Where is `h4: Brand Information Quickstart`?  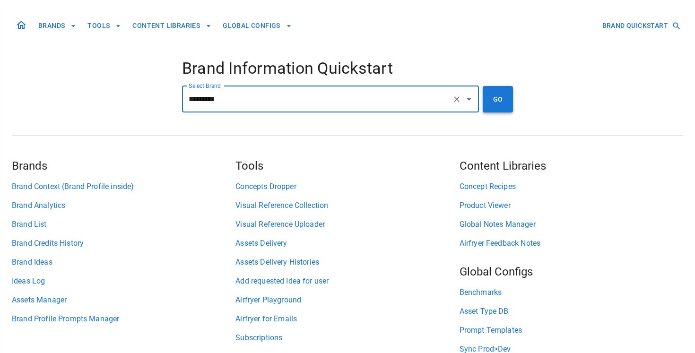 h4: Brand Information Quickstart is located at coordinates (347, 69).